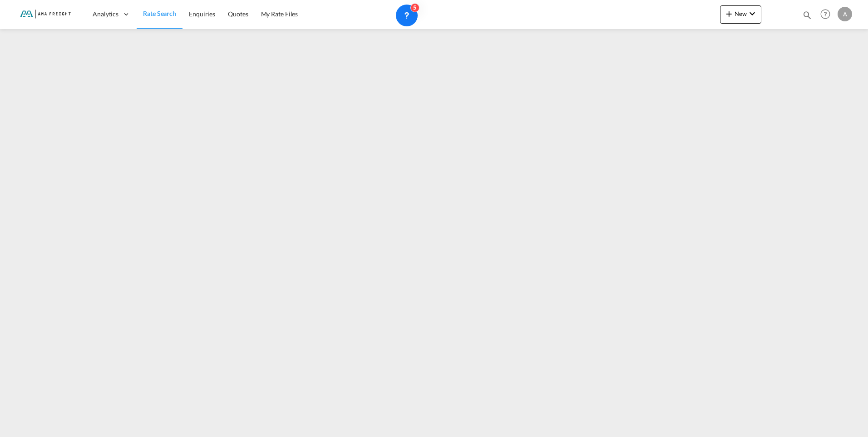 Image resolution: width=868 pixels, height=437 pixels. Describe the element at coordinates (740, 15) in the screenshot. I see `button: icon-plus 400-fgNewicon-chevron-down` at that location.